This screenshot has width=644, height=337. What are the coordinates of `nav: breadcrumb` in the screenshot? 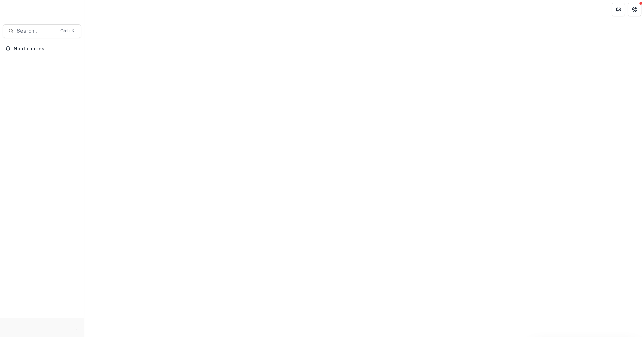 It's located at (101, 9).